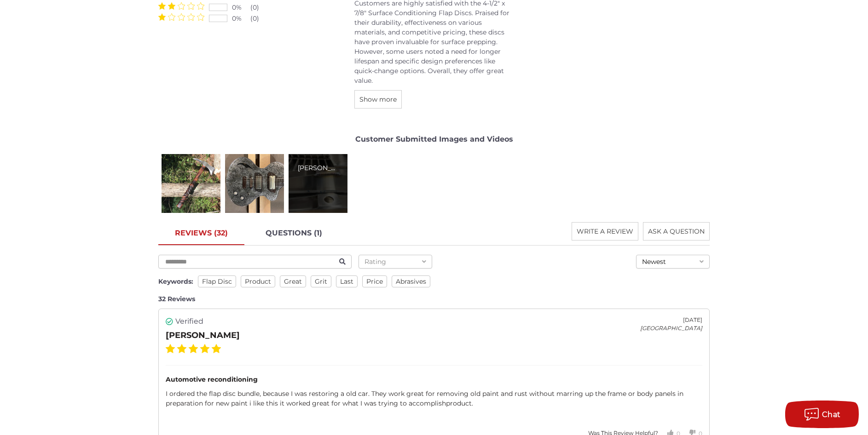 The height and width of the screenshot is (435, 868). What do you see at coordinates (822, 414) in the screenshot?
I see `button: Chat` at bounding box center [822, 414].